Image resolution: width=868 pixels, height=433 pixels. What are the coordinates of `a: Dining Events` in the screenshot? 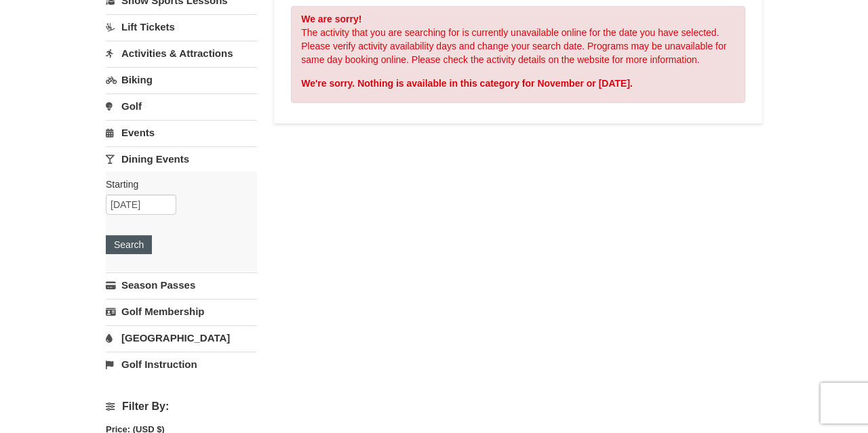 It's located at (181, 158).